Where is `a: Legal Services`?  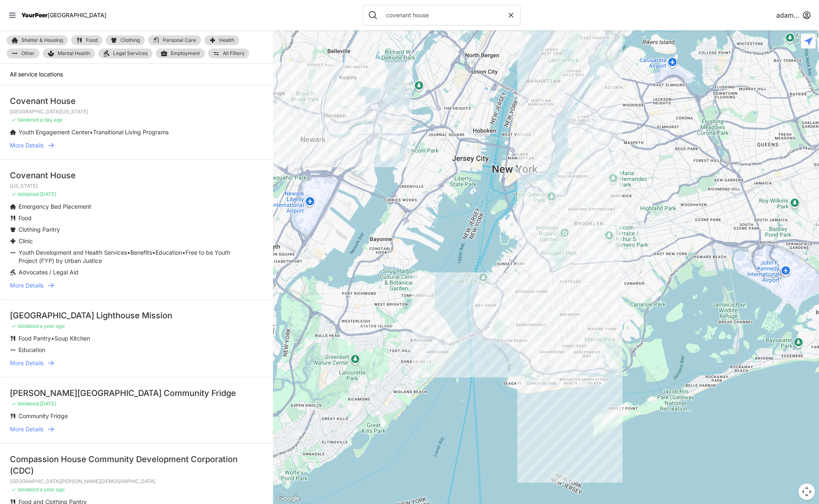
a: Legal Services is located at coordinates (126, 53).